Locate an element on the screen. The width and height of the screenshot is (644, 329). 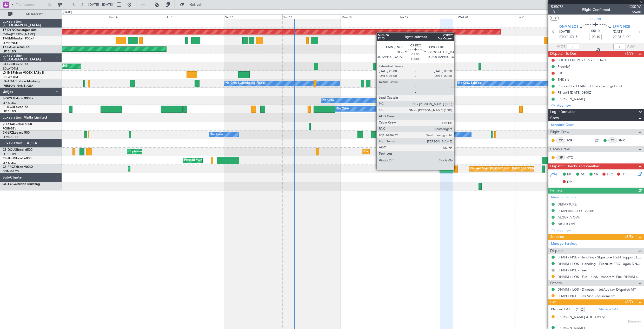
a: T7-DYNChallenger 604 is located at coordinates (19, 30).